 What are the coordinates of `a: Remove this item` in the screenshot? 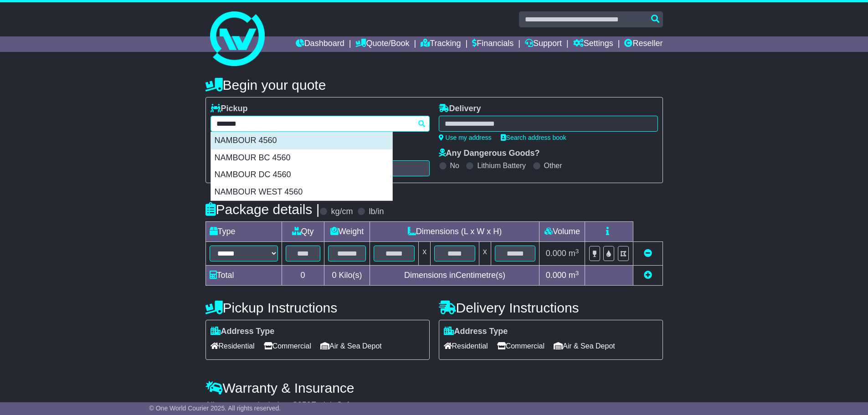 It's located at (648, 253).